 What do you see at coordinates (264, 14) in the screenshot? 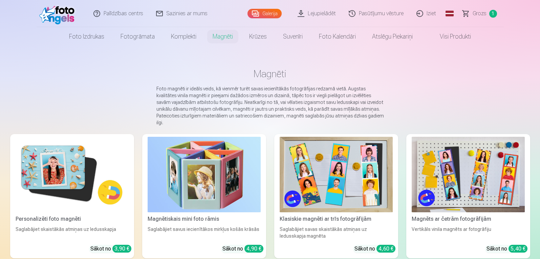
I see `a: Galerija` at bounding box center [264, 14].